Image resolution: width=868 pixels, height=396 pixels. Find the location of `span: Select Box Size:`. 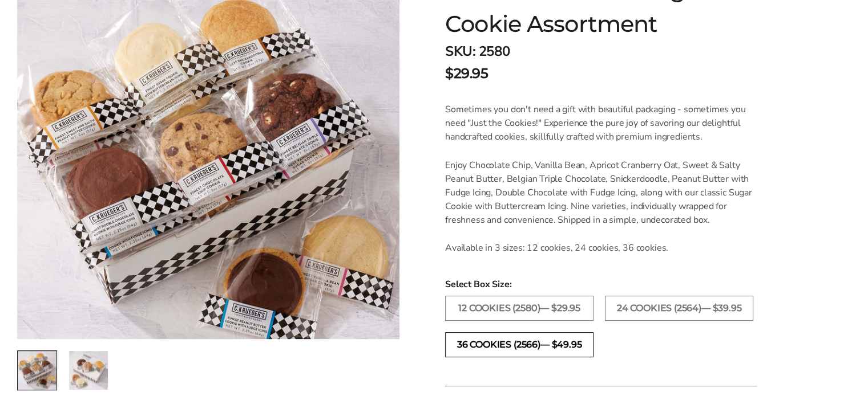

span: Select Box Size: is located at coordinates (642, 284).